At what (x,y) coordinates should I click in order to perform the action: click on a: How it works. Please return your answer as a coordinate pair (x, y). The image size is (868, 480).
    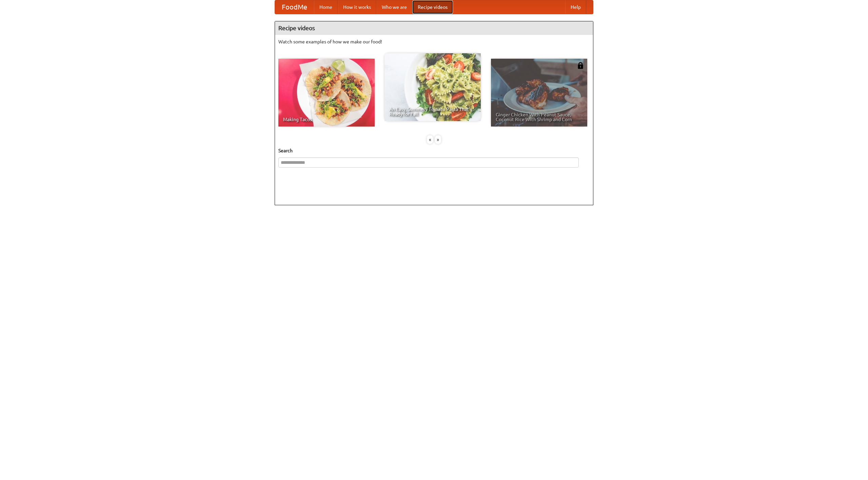
    Looking at the image, I should click on (357, 7).